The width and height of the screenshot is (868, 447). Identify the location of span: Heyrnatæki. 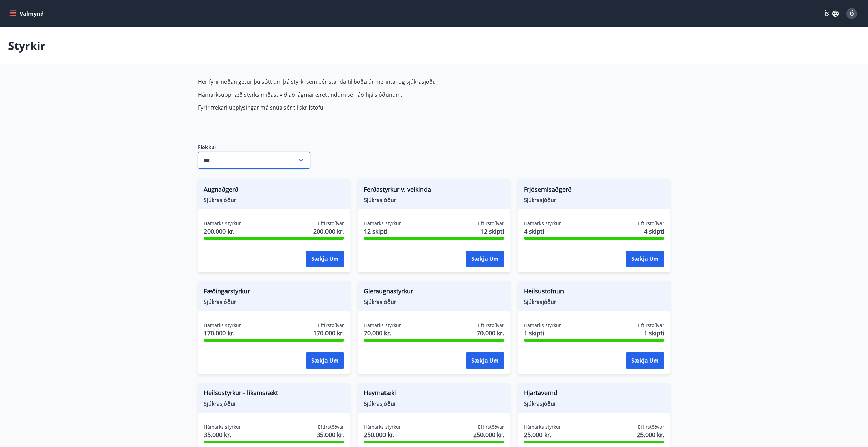
(434, 394).